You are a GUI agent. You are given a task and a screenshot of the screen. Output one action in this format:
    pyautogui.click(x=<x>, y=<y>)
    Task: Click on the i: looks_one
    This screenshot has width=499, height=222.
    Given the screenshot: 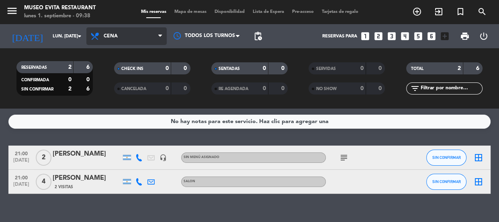 What is the action you would take?
    pyautogui.click(x=365, y=36)
    